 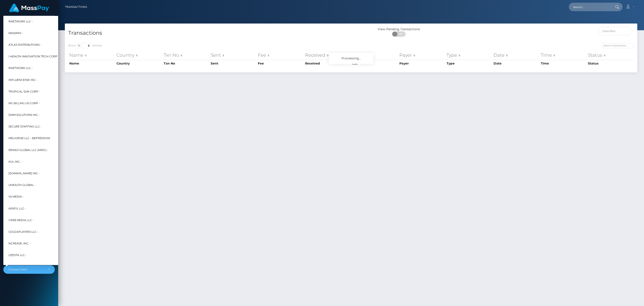 What do you see at coordinates (34, 57) in the screenshot?
I see `span: I HEALTH INNOVATION TECH CORP -` at bounding box center [34, 57].